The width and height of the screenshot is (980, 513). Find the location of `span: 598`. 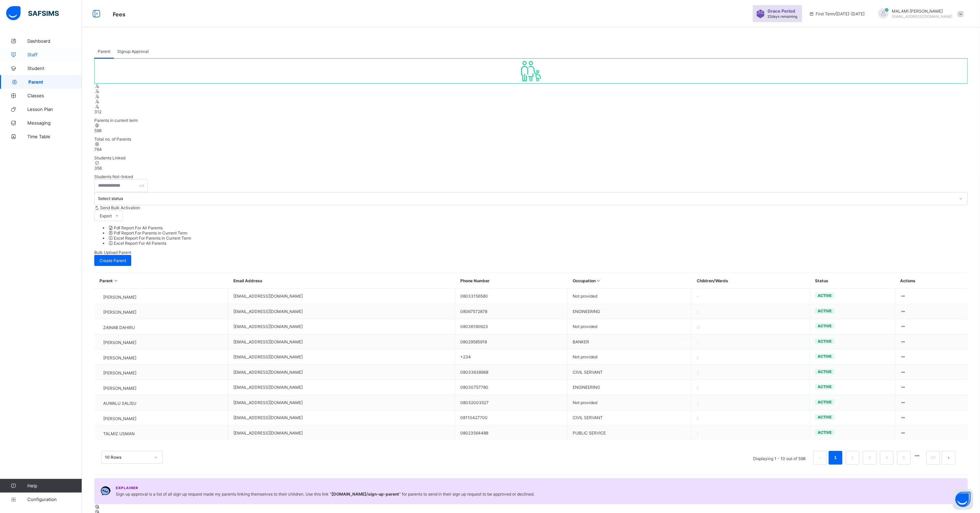

span: 598 is located at coordinates (98, 130).